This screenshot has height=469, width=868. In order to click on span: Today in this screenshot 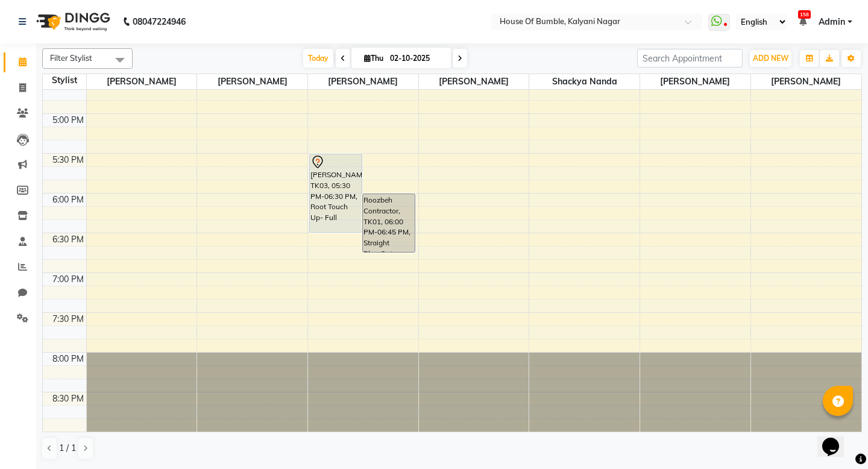, I will do `click(318, 58)`.